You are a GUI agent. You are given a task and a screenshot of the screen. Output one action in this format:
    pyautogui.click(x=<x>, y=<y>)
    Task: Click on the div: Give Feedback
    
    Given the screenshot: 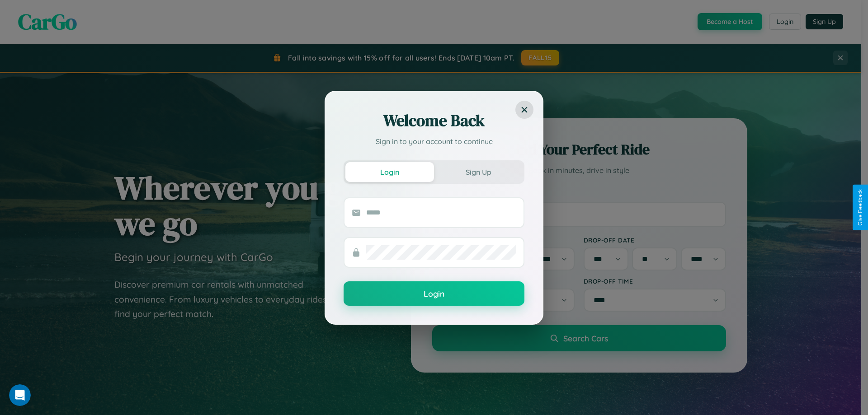 What is the action you would take?
    pyautogui.click(x=860, y=208)
    